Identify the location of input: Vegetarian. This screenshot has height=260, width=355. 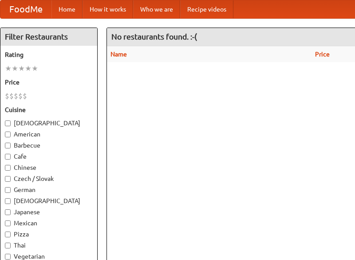
(8, 256).